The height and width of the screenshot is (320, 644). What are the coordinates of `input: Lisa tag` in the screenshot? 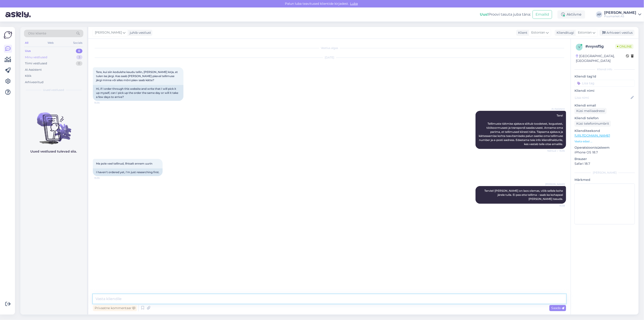 It's located at (604, 83).